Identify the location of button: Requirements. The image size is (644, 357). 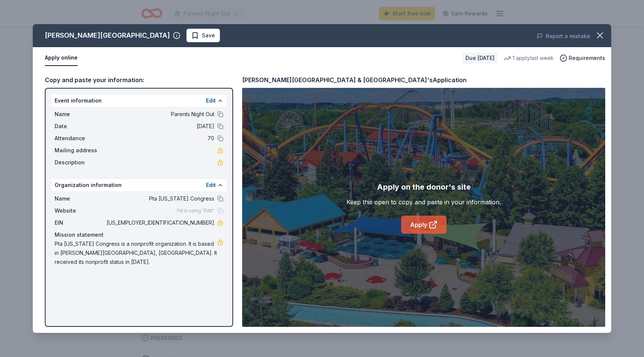
(582, 58).